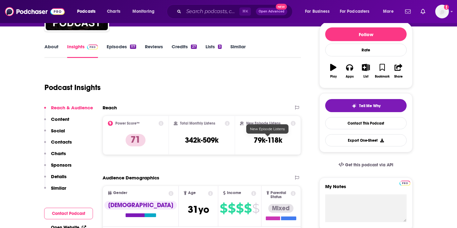 This screenshot has height=228, width=457. Describe the element at coordinates (58, 187) in the screenshot. I see `p: Similar` at that location.